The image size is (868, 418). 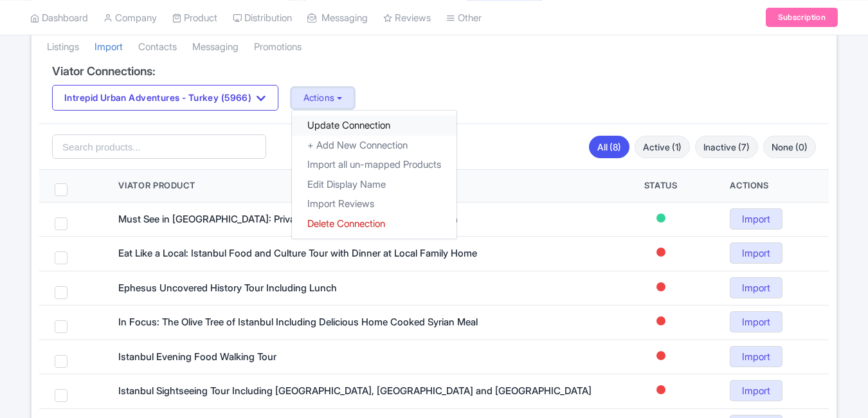 I want to click on a: Delete Connection, so click(x=375, y=223).